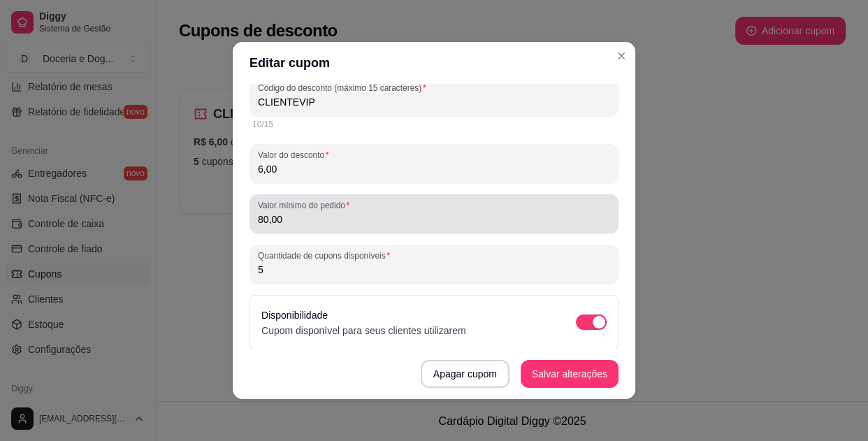 This screenshot has height=441, width=868. I want to click on header: Editar cupom, so click(434, 63).